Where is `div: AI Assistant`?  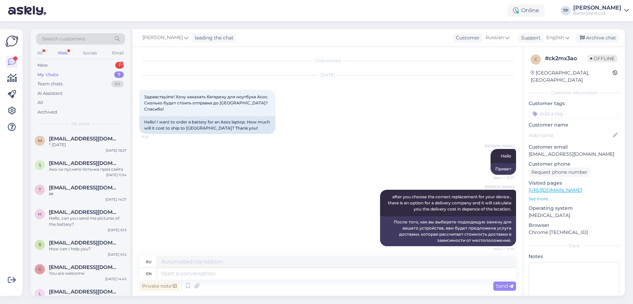 div: AI Assistant is located at coordinates (50, 93).